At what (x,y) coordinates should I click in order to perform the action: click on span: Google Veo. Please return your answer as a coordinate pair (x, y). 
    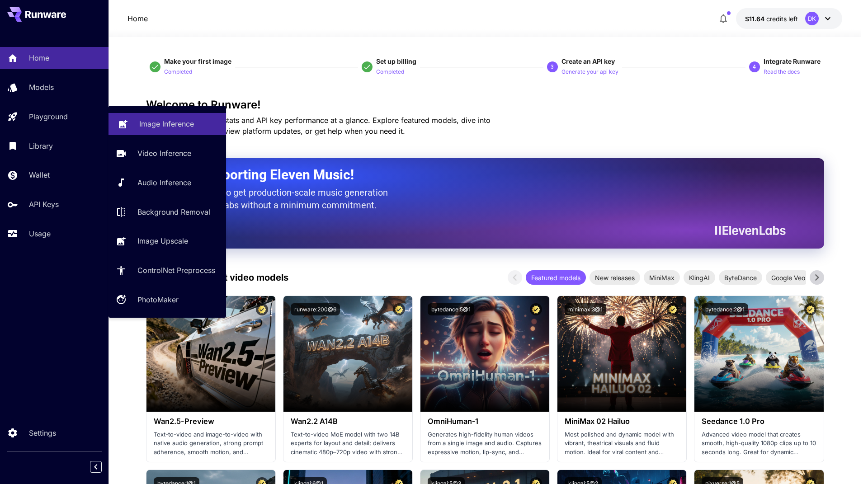
    Looking at the image, I should click on (788, 277).